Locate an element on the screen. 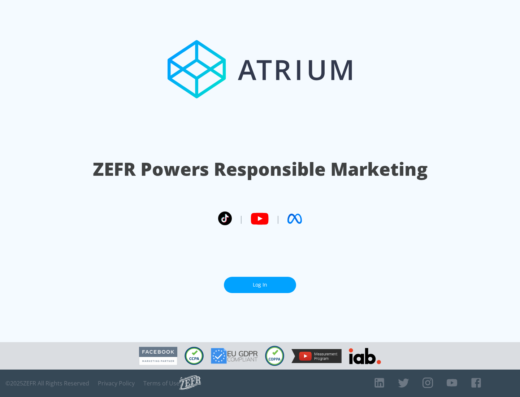 The image size is (520, 397). img: IAB is located at coordinates (365, 356).